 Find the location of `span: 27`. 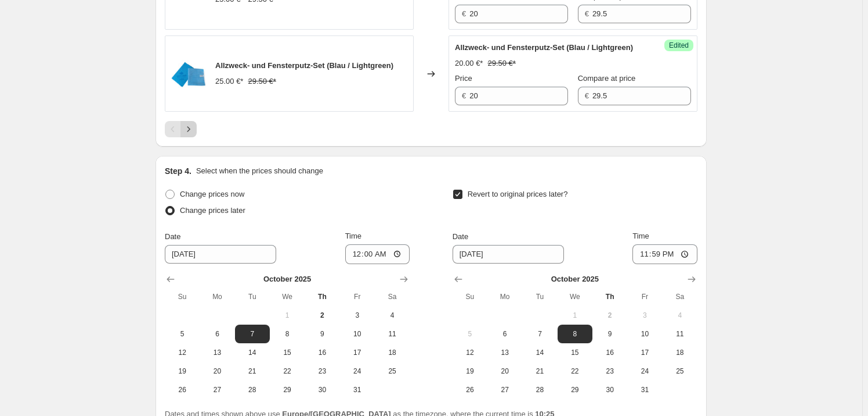

span: 27 is located at coordinates (505, 389).